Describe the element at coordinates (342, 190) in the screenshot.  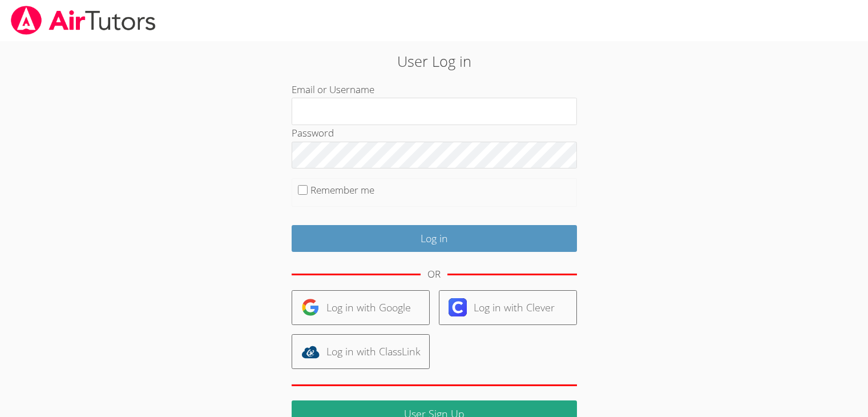
I see `label: Remember me` at that location.